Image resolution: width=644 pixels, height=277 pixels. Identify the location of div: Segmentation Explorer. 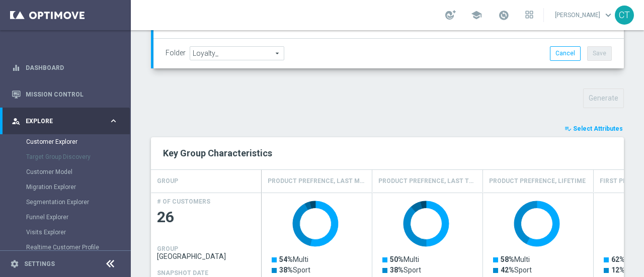
(78, 202).